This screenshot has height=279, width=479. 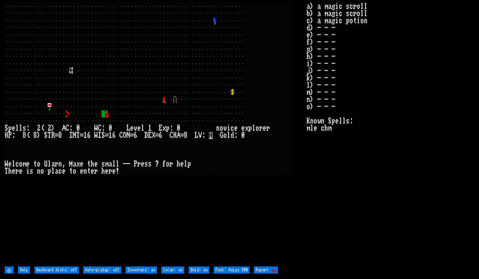 What do you see at coordinates (136, 164) in the screenshot?
I see `div: P` at bounding box center [136, 164].